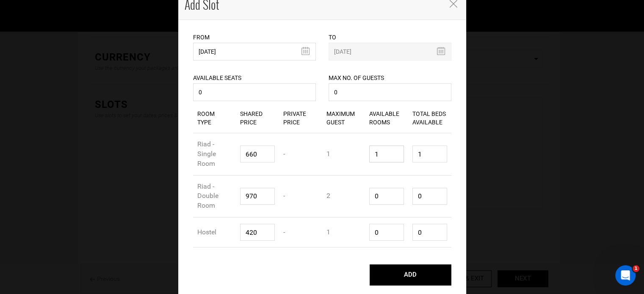  What do you see at coordinates (430, 118) in the screenshot?
I see `div: Total Beds Available` at bounding box center [430, 118].